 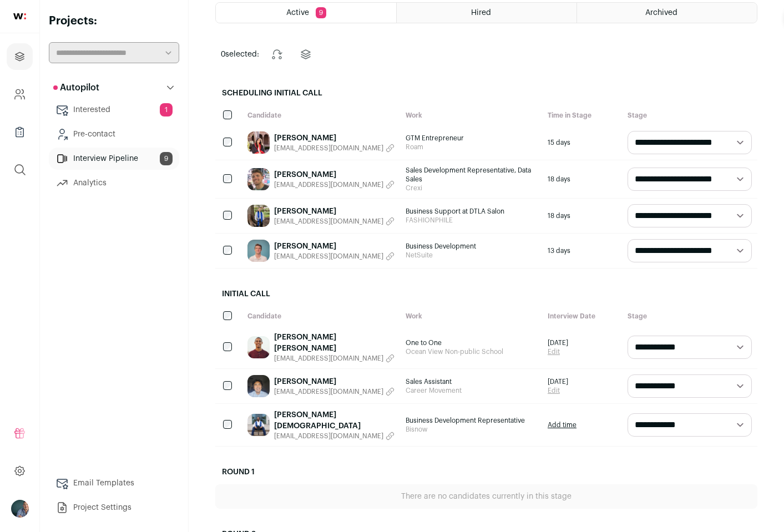 What do you see at coordinates (582, 316) in the screenshot?
I see `div: Interview Date` at bounding box center [582, 316].